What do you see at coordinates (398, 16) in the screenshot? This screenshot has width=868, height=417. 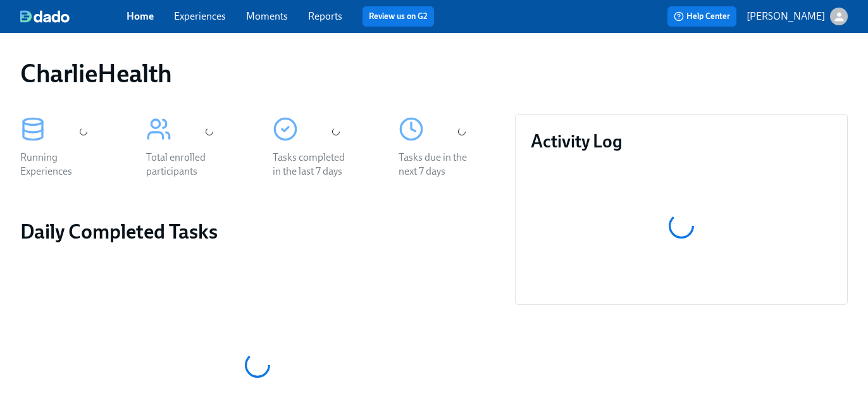 I see `a: Review us on G2` at bounding box center [398, 16].